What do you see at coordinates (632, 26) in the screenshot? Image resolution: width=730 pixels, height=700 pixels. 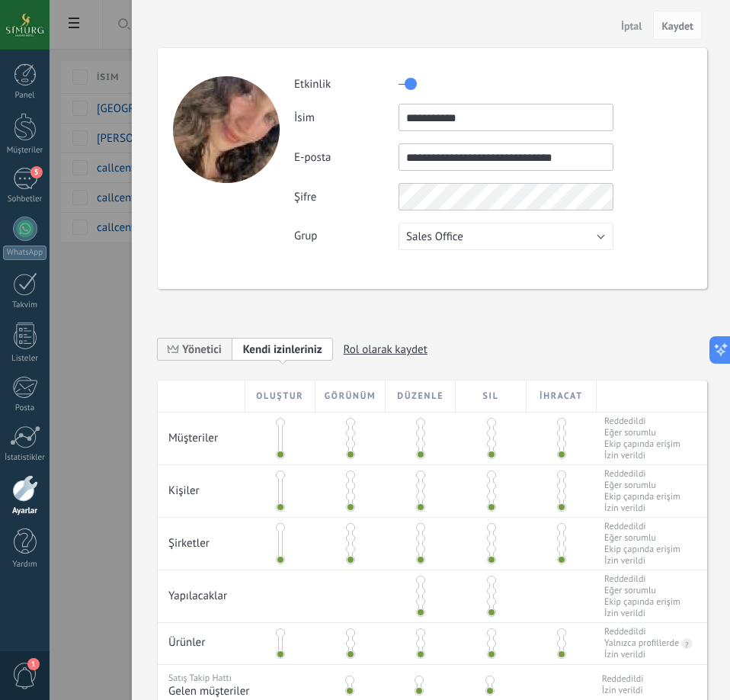 I see `span: İptal` at bounding box center [632, 26].